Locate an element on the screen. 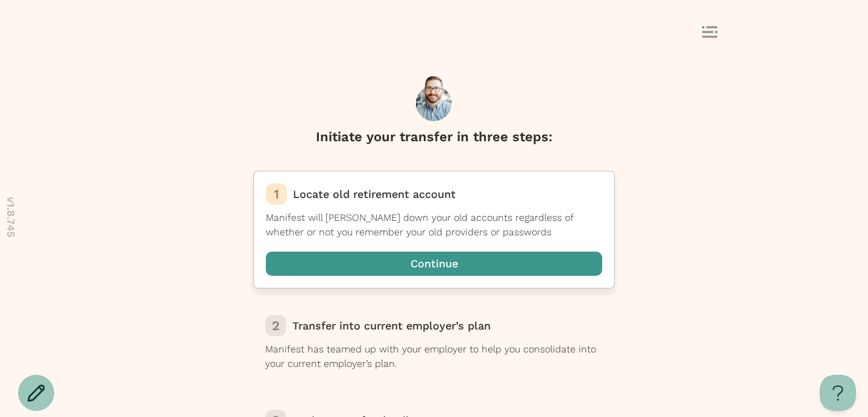 This screenshot has height=417, width=868. button: Continue is located at coordinates (434, 264).